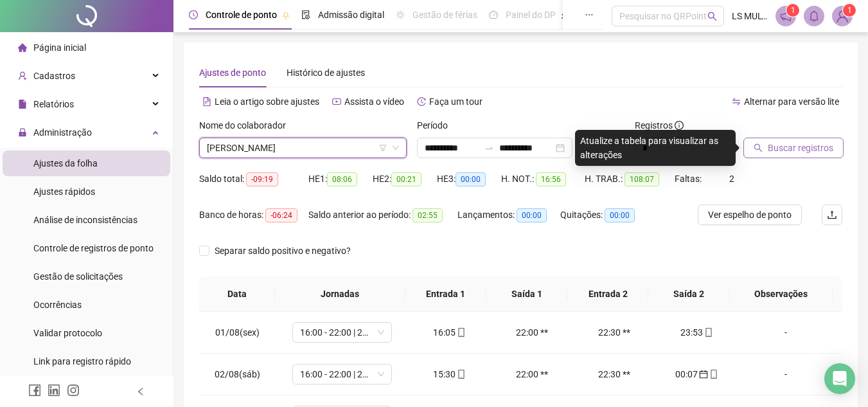 The width and height of the screenshot is (868, 407). Describe the element at coordinates (509, 215) in the screenshot. I see `div: Lançamentos:` at that location.